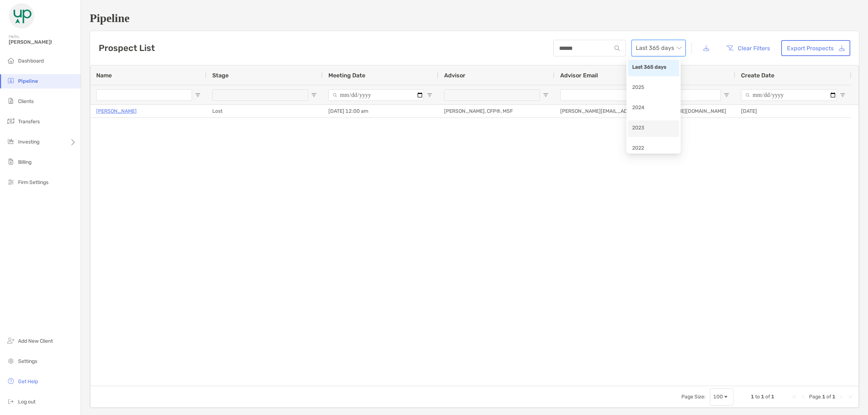  I want to click on button: Clear Filters, so click(748, 48).